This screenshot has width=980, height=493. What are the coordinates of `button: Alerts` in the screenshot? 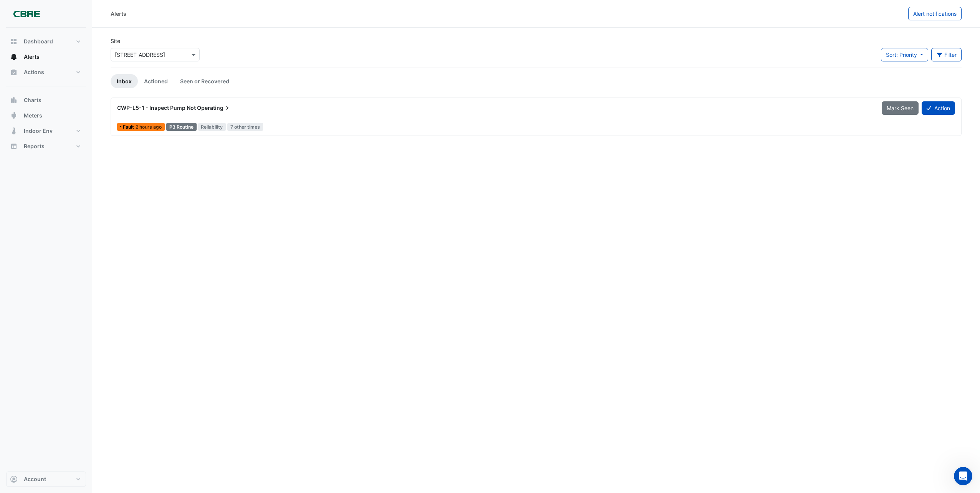 It's located at (46, 57).